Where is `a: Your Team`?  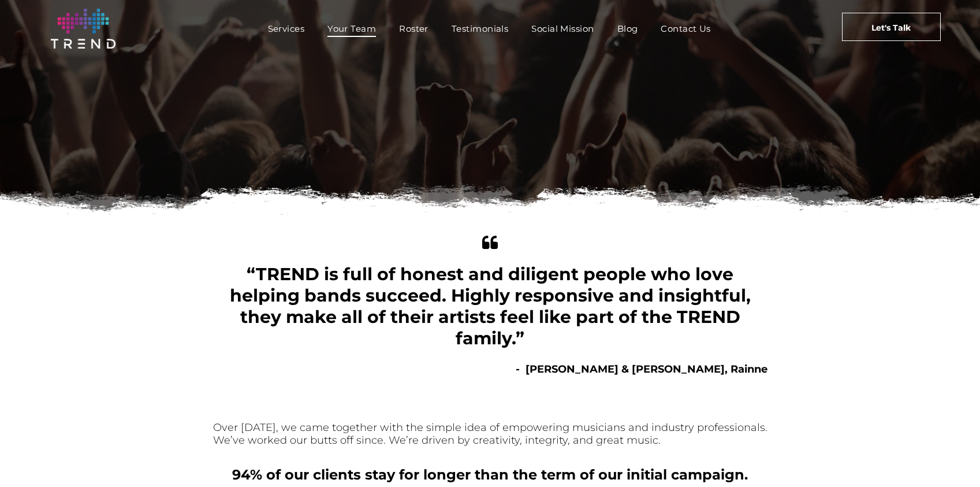 a: Your Team is located at coordinates (351, 29).